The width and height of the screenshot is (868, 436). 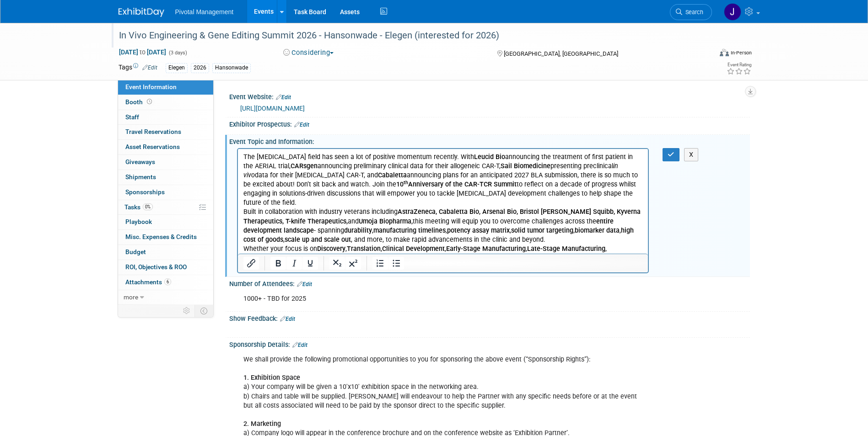 I want to click on span: Pivotal Management, so click(x=205, y=12).